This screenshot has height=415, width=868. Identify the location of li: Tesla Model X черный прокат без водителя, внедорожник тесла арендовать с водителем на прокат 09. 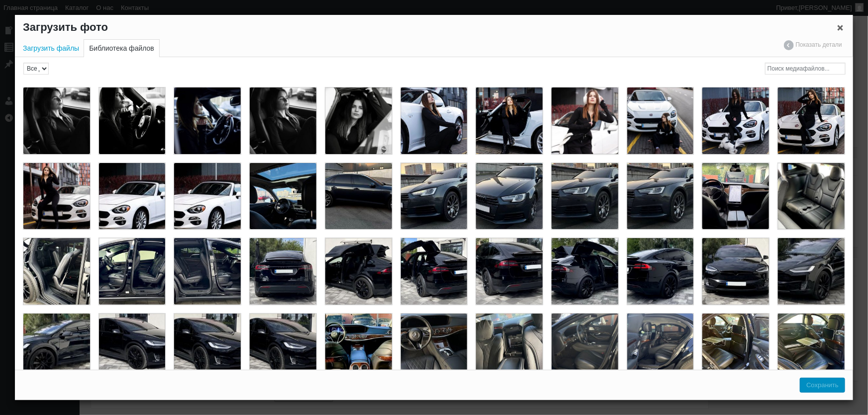
(509, 271).